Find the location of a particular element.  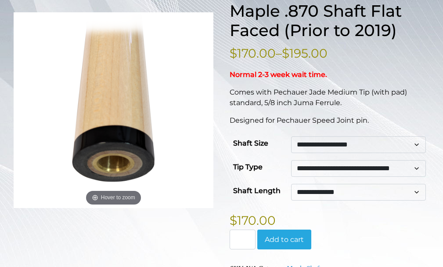

bdi: 195.00 is located at coordinates (305, 53).